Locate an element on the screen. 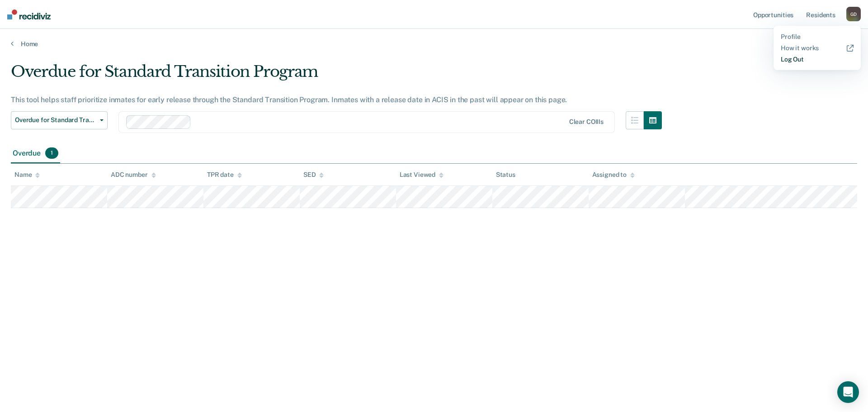  div: TPR date is located at coordinates (224, 175).